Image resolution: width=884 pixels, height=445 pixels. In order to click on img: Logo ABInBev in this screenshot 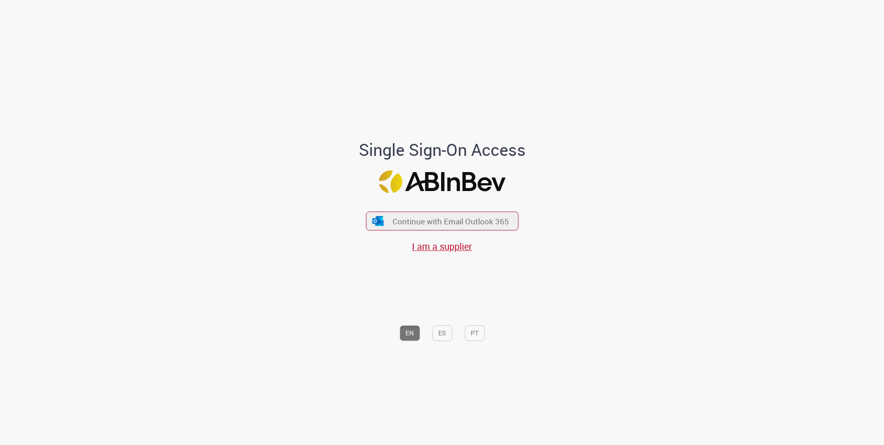, I will do `click(442, 181)`.